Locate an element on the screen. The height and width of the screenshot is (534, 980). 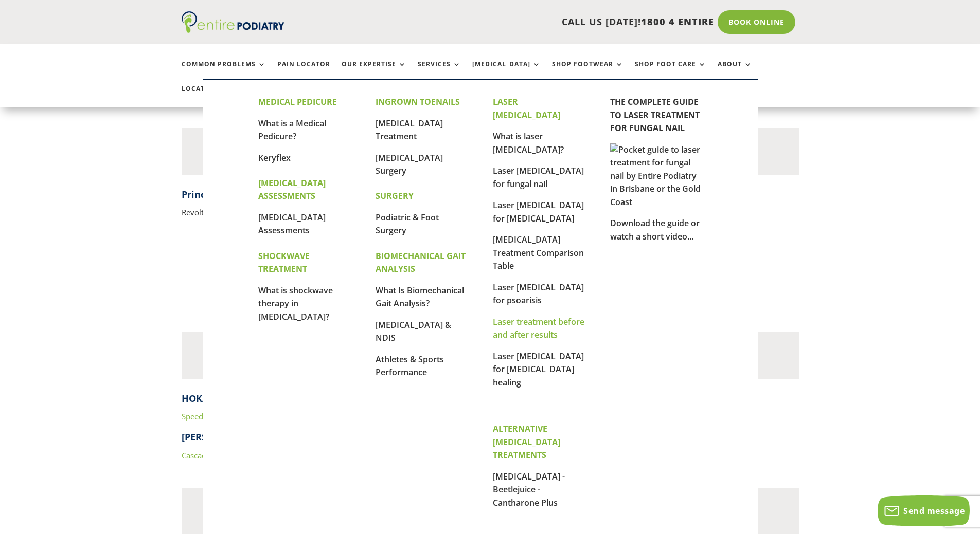
a: Keryflex is located at coordinates (274, 158).